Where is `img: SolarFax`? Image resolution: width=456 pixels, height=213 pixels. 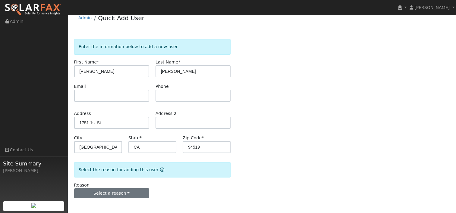 img: SolarFax is located at coordinates (33, 10).